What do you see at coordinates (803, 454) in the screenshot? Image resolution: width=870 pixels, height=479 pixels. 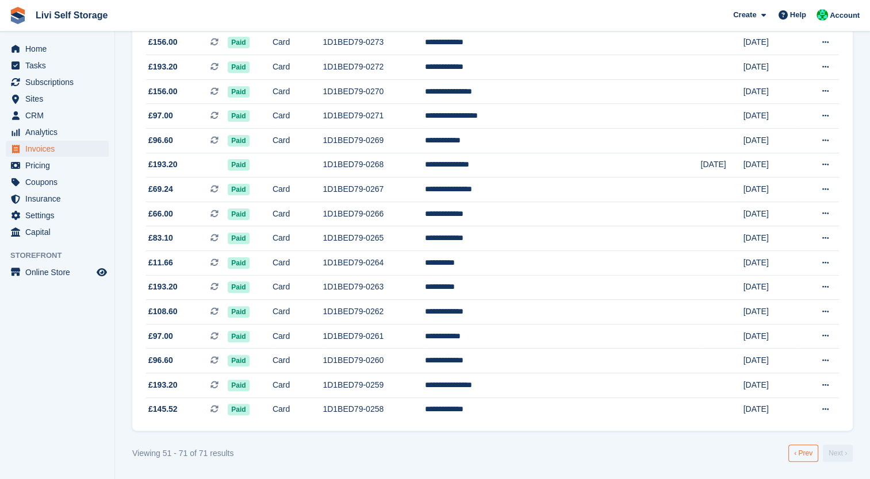 I see `a: Previous` at bounding box center [803, 454].